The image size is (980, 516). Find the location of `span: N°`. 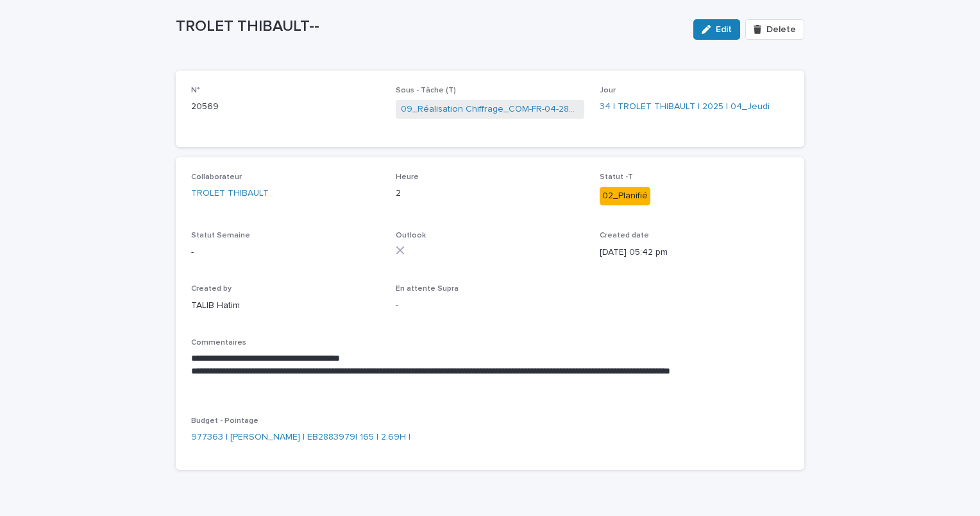

span: N° is located at coordinates (196, 90).